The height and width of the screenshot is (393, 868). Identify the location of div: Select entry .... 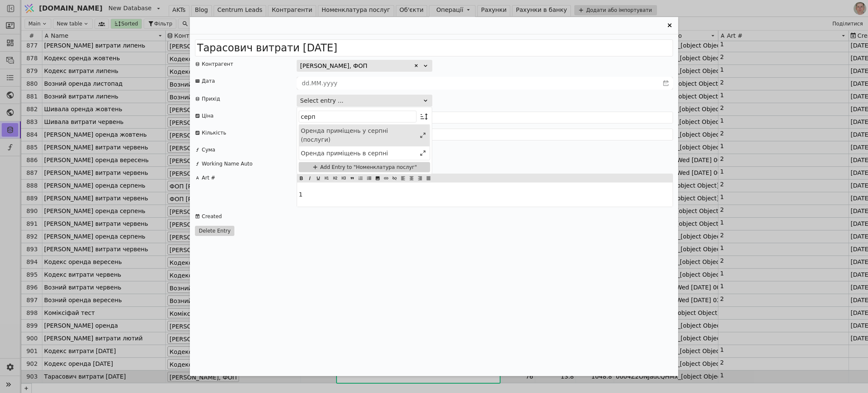
(322, 101).